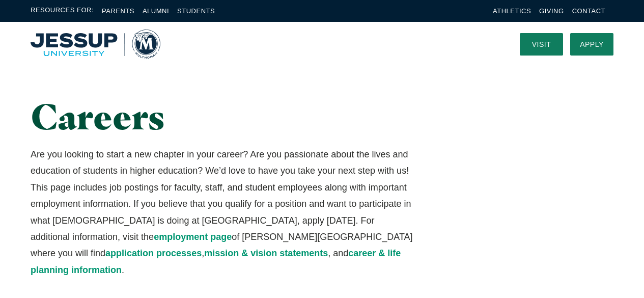 Image resolution: width=644 pixels, height=298 pixels. I want to click on a: employment page, so click(192, 236).